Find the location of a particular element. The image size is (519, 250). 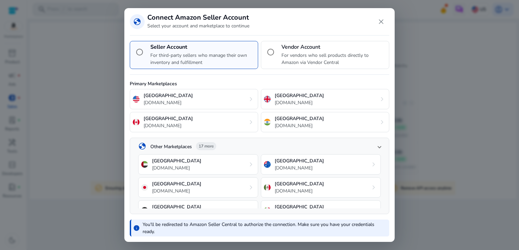

button: Close dialog is located at coordinates (381, 22).